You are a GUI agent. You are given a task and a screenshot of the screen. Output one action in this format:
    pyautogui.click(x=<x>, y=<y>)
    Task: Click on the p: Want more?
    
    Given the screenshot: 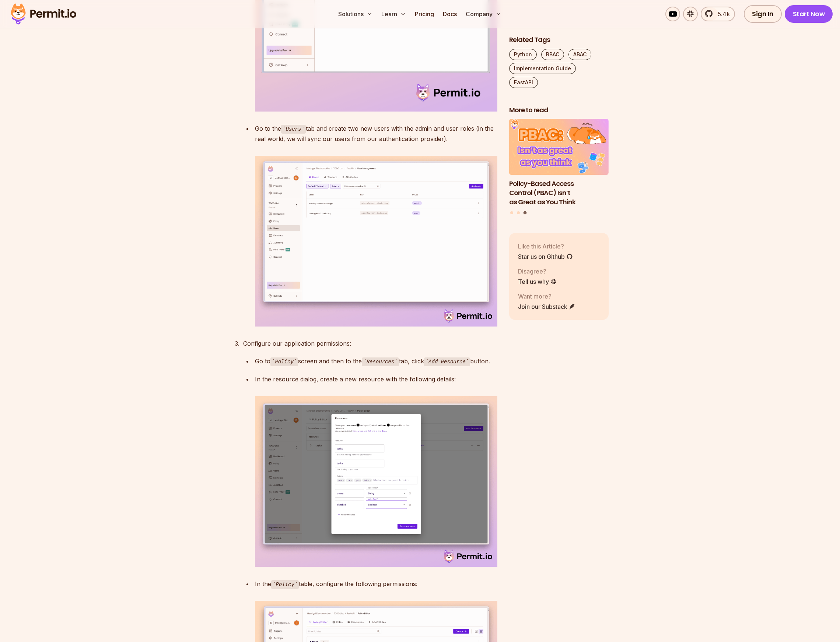 What is the action you would take?
    pyautogui.click(x=546, y=296)
    